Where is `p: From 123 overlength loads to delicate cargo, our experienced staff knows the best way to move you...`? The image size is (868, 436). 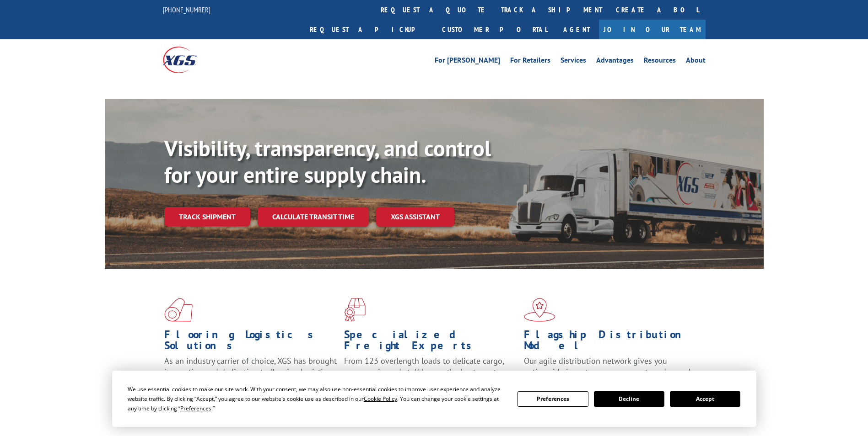
p: From 123 overlength loads to delicate cargo, our experienced staff knows the best way to move you... is located at coordinates (430, 376).